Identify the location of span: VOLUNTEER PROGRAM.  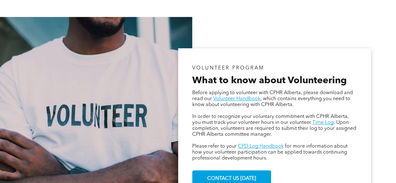
(228, 68).